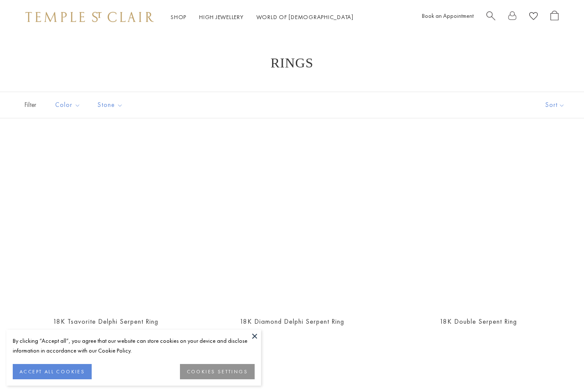  What do you see at coordinates (555, 17) in the screenshot?
I see `a: Open Shopping Bag` at bounding box center [555, 17].